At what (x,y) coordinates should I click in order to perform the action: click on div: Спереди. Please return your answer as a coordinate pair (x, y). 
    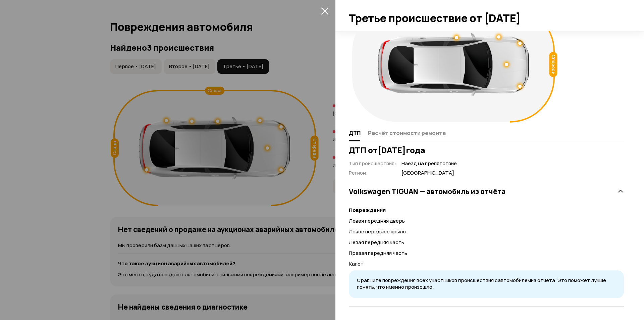
    Looking at the image, I should click on (553, 64).